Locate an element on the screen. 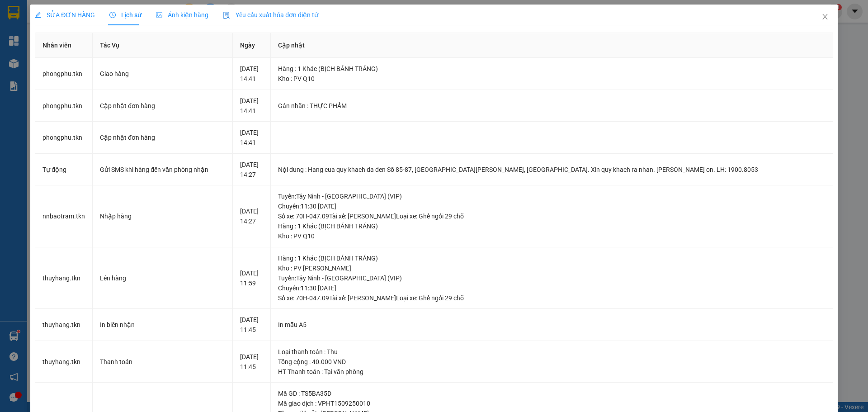 The image size is (868, 412). span: Ảnh kiện hàng is located at coordinates (182, 15).